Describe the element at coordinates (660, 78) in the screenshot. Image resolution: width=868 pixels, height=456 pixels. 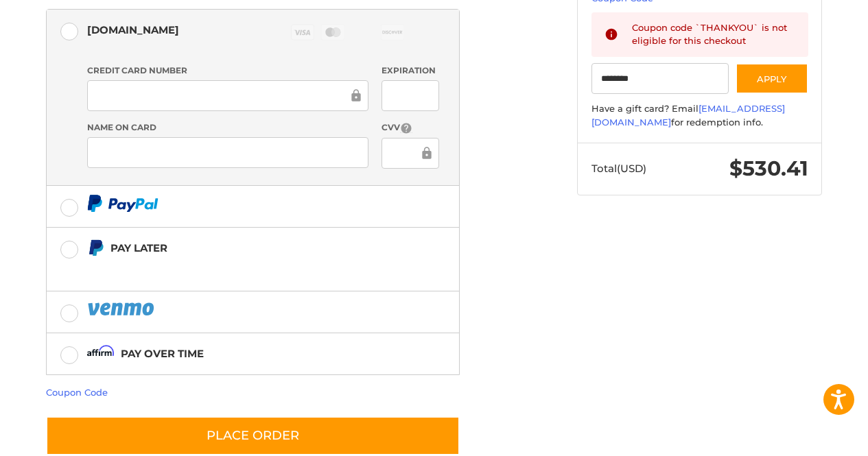
I see `input: Gift Certificate or Coupon Code` at that location.